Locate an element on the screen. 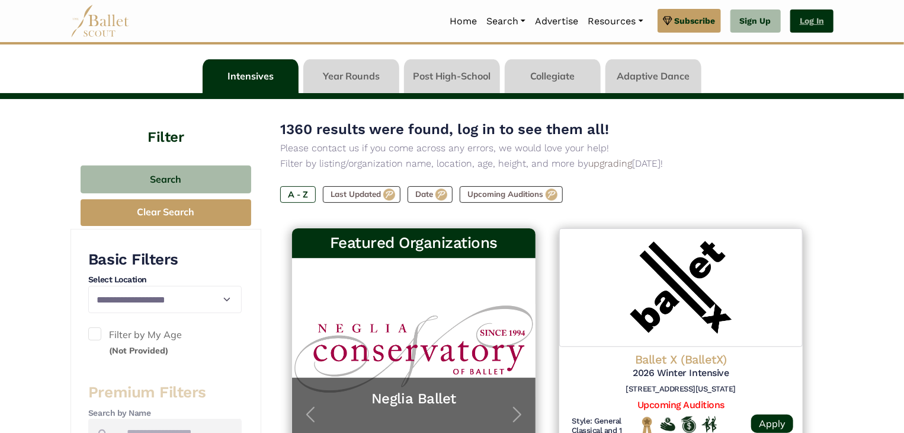  button: Clear Search is located at coordinates (166, 212).